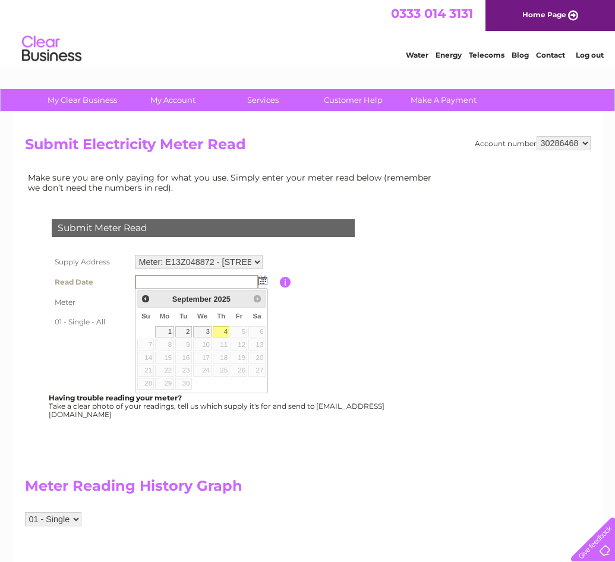 This screenshot has width=615, height=562. Describe the element at coordinates (90, 262) in the screenshot. I see `th: Supply Address` at that location.